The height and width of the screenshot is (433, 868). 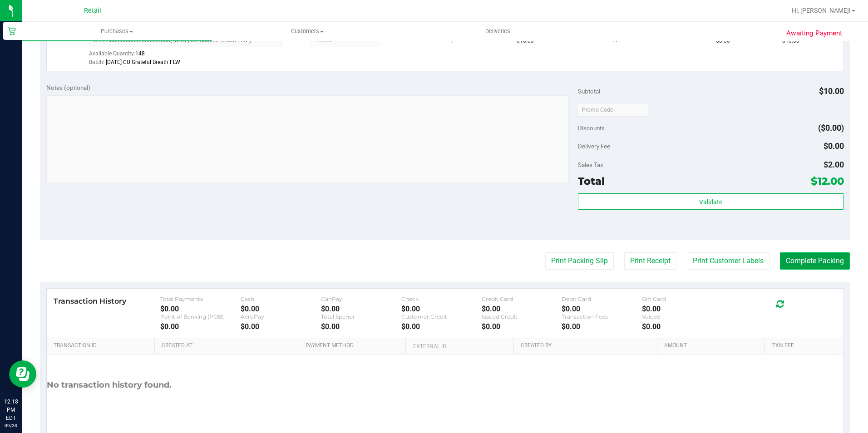 What do you see at coordinates (713, 346) in the screenshot?
I see `a: Amount` at bounding box center [713, 346].